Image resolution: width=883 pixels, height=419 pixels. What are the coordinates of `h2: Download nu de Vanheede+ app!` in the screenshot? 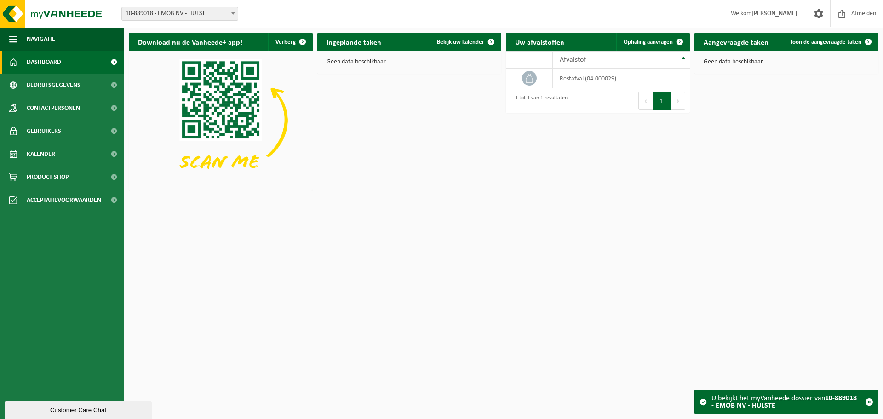 It's located at (190, 41).